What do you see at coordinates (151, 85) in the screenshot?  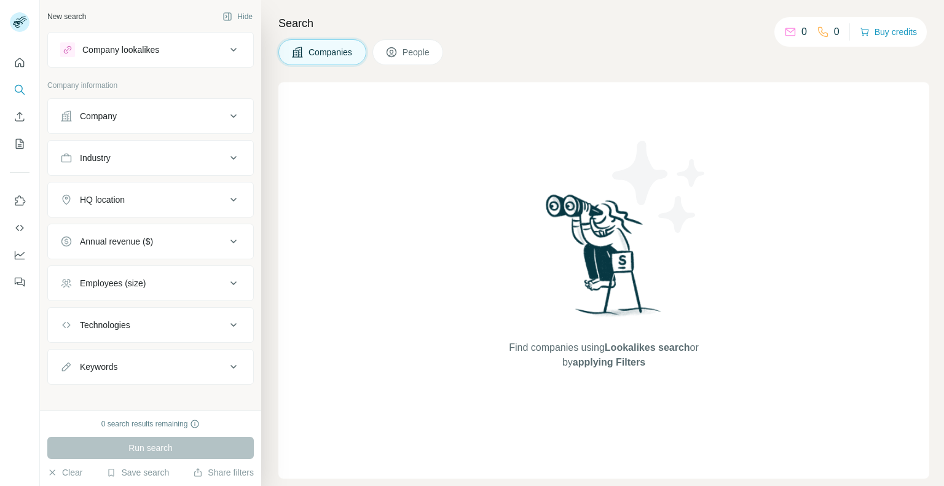 I see `p: Company information` at bounding box center [151, 85].